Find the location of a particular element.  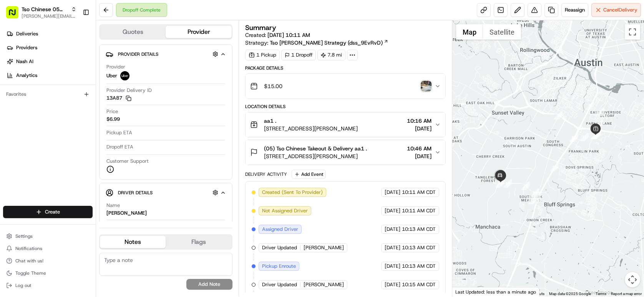

span: 10:46 AM is located at coordinates (419, 148).